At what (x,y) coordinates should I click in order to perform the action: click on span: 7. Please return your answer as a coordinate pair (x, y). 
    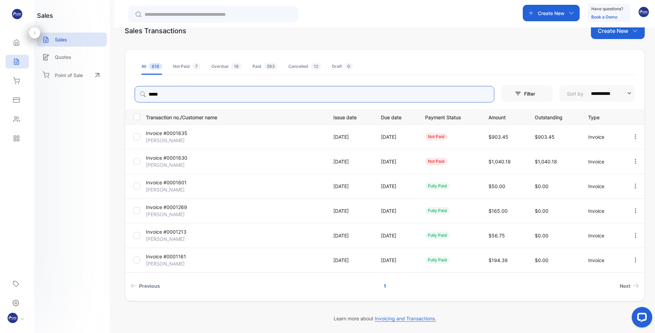
    Looking at the image, I should click on (196, 66).